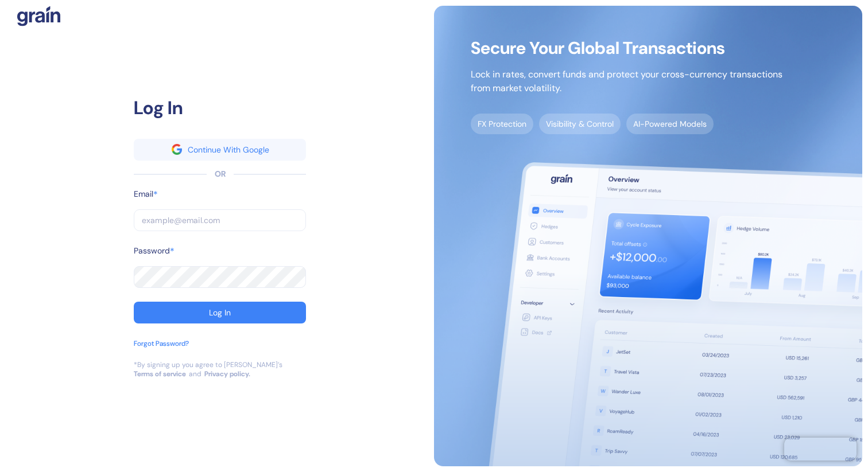 The image size is (868, 472). I want to click on span: Visibility & Control, so click(579, 124).